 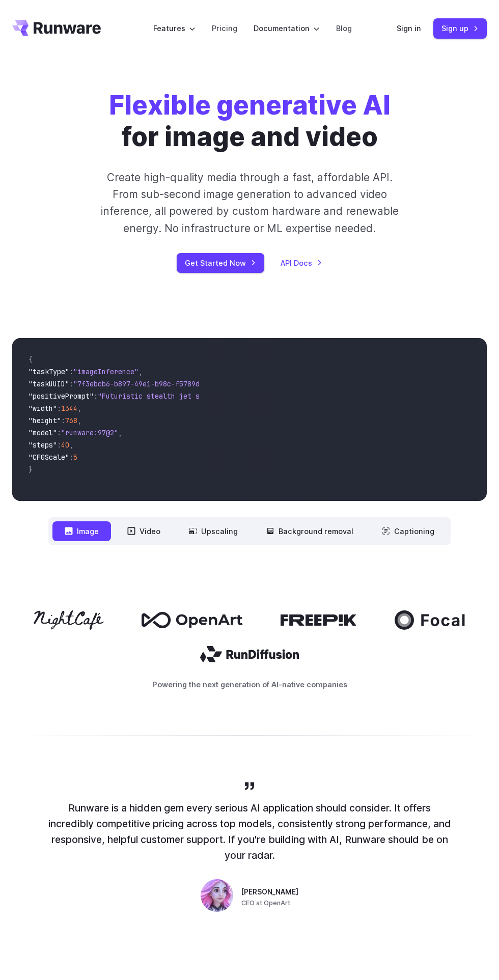 What do you see at coordinates (106, 372) in the screenshot?
I see `span: "imageInference"` at bounding box center [106, 372].